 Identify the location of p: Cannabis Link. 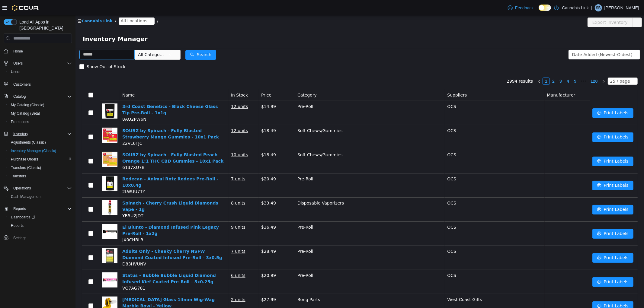
(575, 8).